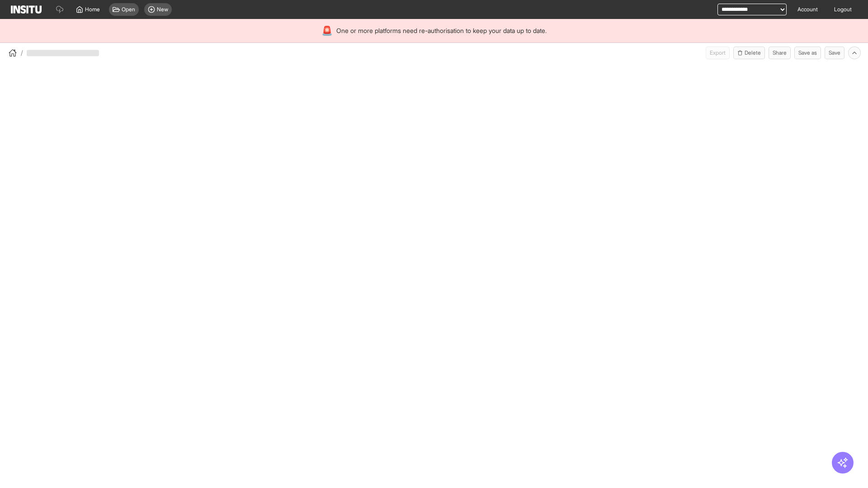 The width and height of the screenshot is (868, 488). What do you see at coordinates (749, 53) in the screenshot?
I see `button: Delete` at bounding box center [749, 53].